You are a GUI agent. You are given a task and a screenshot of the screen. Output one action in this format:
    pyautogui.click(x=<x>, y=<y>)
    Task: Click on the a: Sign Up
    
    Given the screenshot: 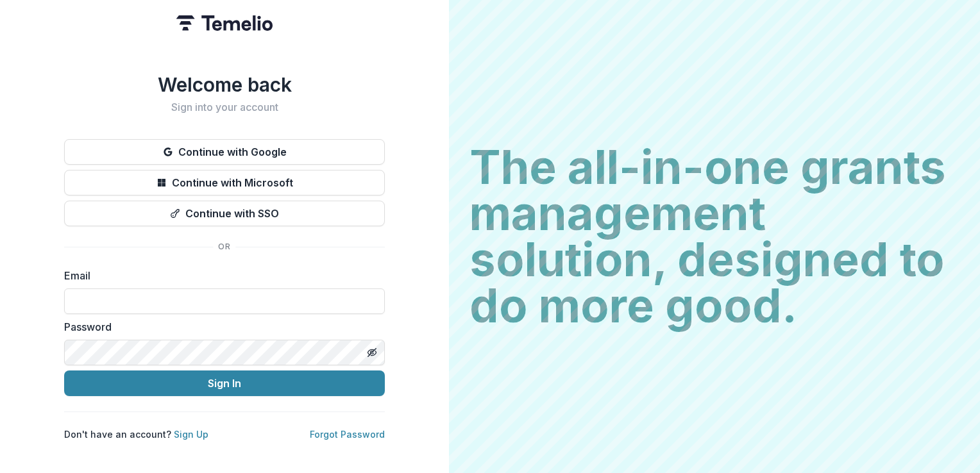 What is the action you would take?
    pyautogui.click(x=191, y=434)
    